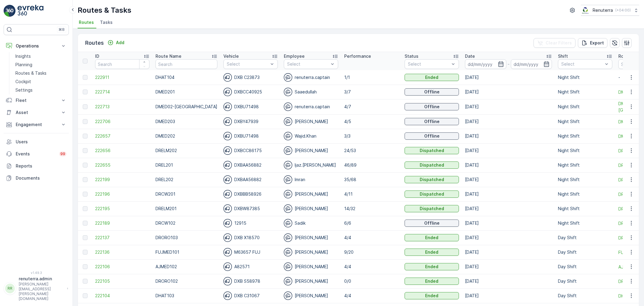 Image resolution: width=644 pixels, height=306 pixels. I want to click on span: 222136, so click(122, 252).